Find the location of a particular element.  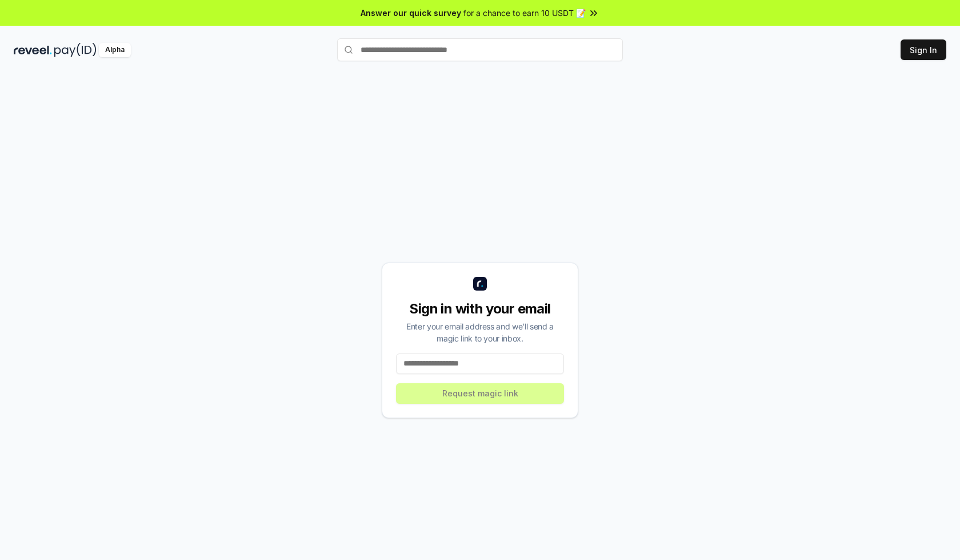

div: Sign in with your email is located at coordinates (480, 308).